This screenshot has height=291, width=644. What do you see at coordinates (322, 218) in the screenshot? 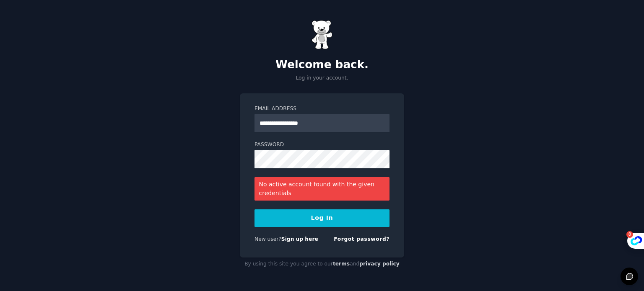
I see `button: Log In` at bounding box center [322, 218].